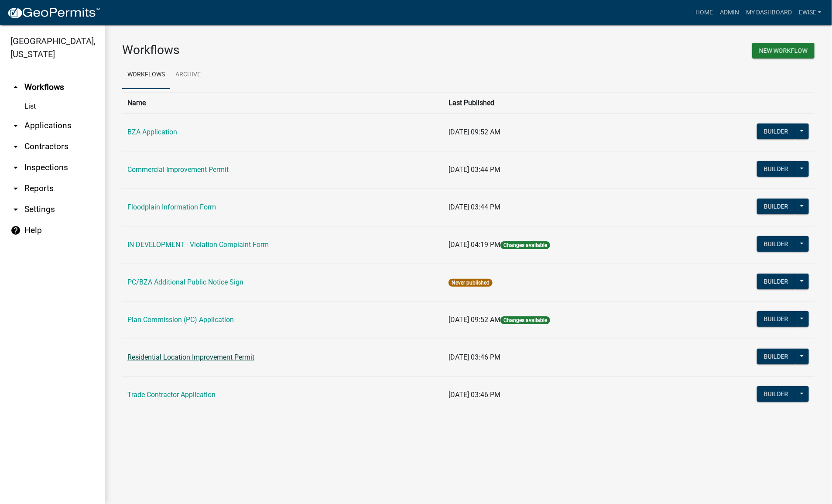 The height and width of the screenshot is (504, 832). I want to click on a: Admin, so click(730, 13).